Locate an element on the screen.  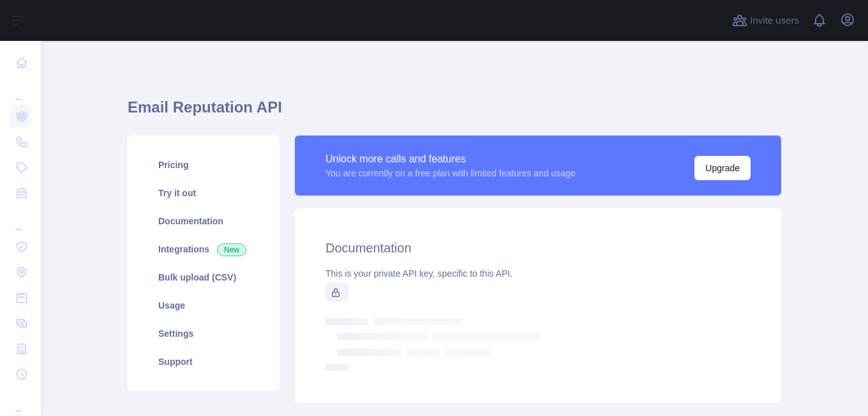
a: Settings is located at coordinates (204, 334).